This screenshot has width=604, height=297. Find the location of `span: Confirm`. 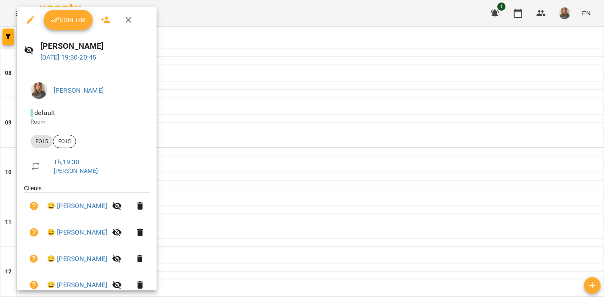

span: Confirm is located at coordinates (68, 20).